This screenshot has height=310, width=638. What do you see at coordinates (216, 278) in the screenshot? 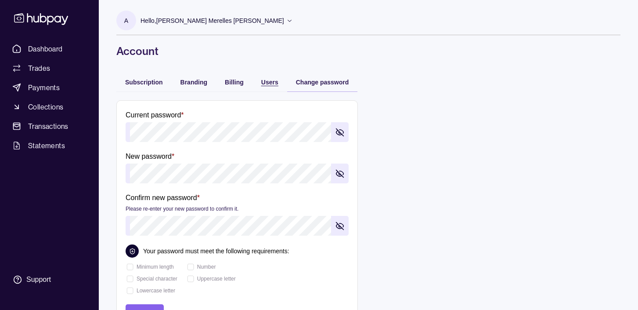
I see `p: Uppercase letter` at bounding box center [216, 278].